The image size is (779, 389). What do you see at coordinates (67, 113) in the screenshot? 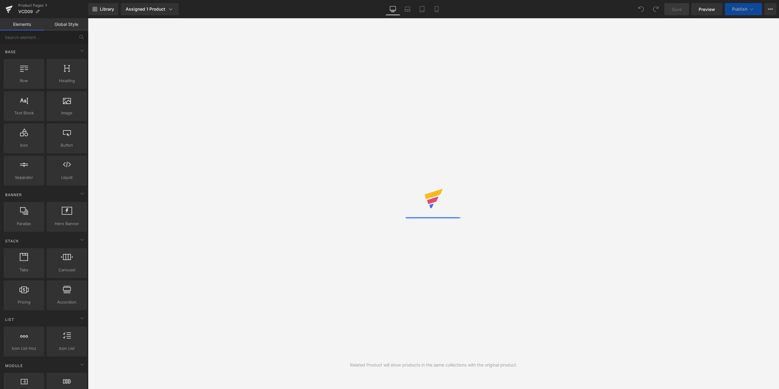
I see `span: Image` at bounding box center [67, 113].